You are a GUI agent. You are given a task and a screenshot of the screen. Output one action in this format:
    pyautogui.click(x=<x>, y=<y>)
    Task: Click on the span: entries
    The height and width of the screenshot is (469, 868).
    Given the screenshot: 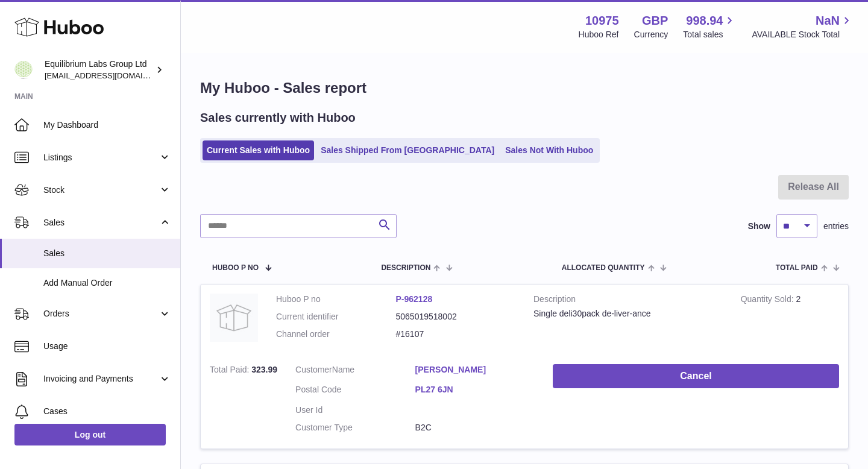 What is the action you would take?
    pyautogui.click(x=836, y=226)
    